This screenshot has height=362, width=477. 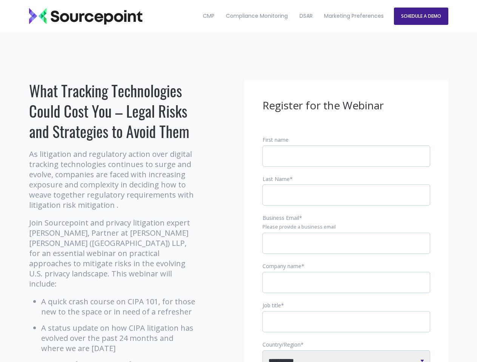 I want to click on span: Business Email, so click(x=281, y=218).